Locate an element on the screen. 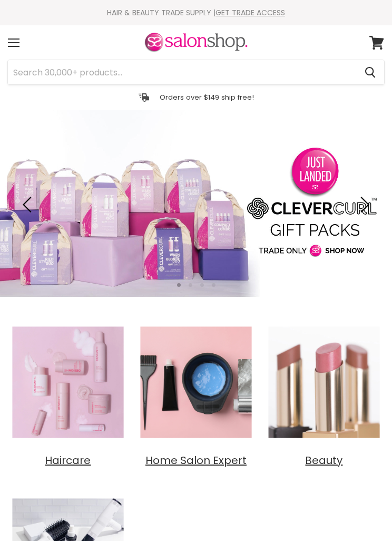 This screenshot has width=392, height=541. a: Home Salon Expert Home Salon Expert is located at coordinates (196, 394).